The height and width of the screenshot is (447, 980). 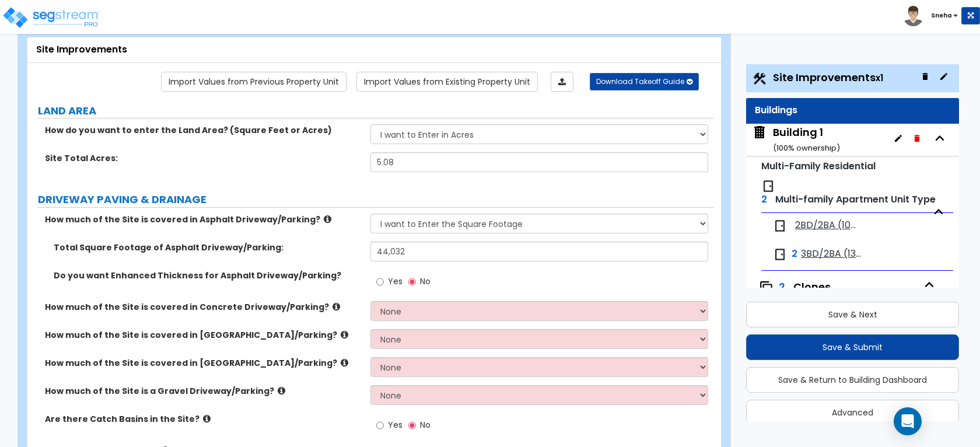 I want to click on a: Import the dynamic attribute values from previous properties., so click(x=254, y=82).